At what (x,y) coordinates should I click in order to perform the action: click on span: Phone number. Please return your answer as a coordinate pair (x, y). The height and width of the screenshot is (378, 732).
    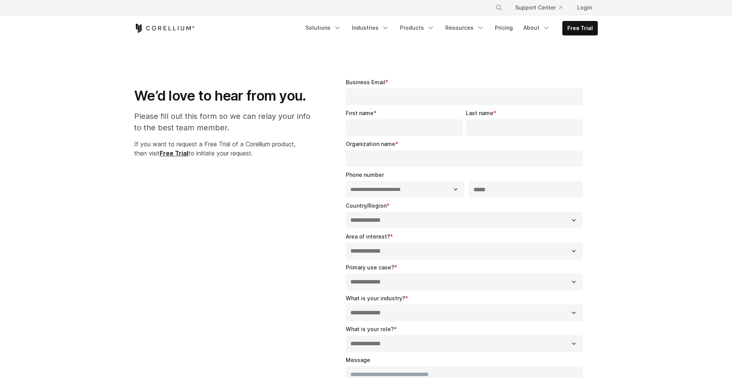
    Looking at the image, I should click on (365, 175).